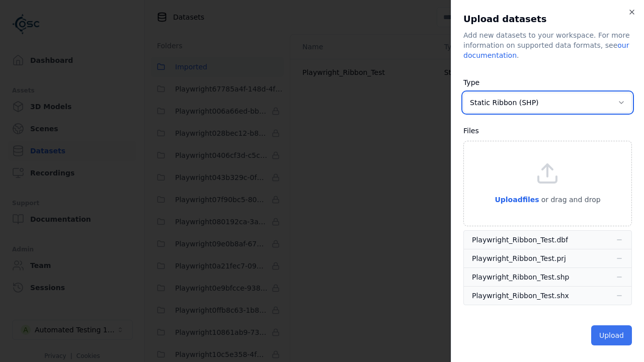  I want to click on div: Playwright_Ribbon_Test.shx, so click(520, 296).